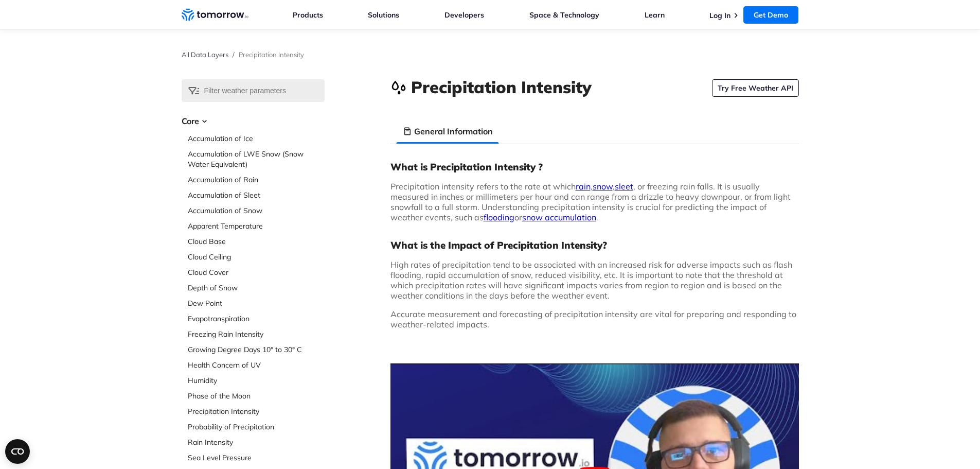 This screenshot has width=980, height=469. What do you see at coordinates (756, 88) in the screenshot?
I see `a: Try Free Weather API` at bounding box center [756, 88].